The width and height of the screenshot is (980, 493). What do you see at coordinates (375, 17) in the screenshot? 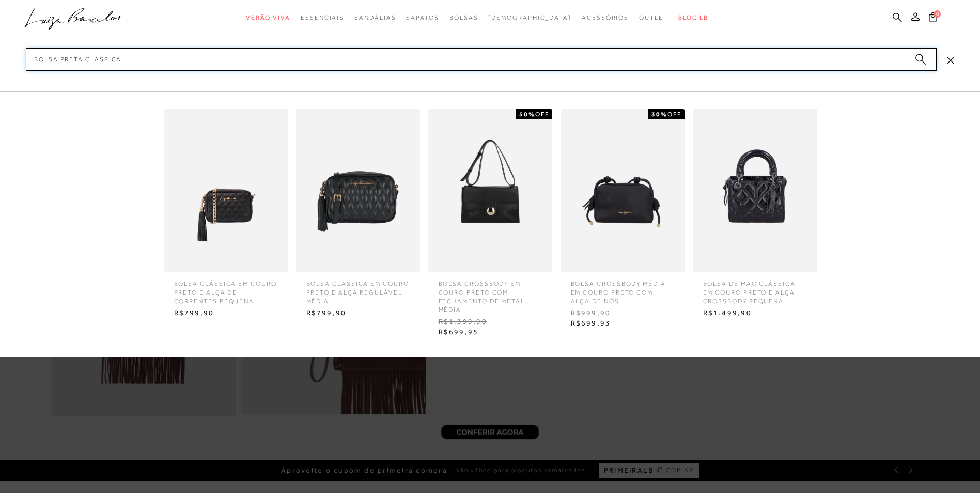
I see `span: Sandálias` at bounding box center [375, 17].